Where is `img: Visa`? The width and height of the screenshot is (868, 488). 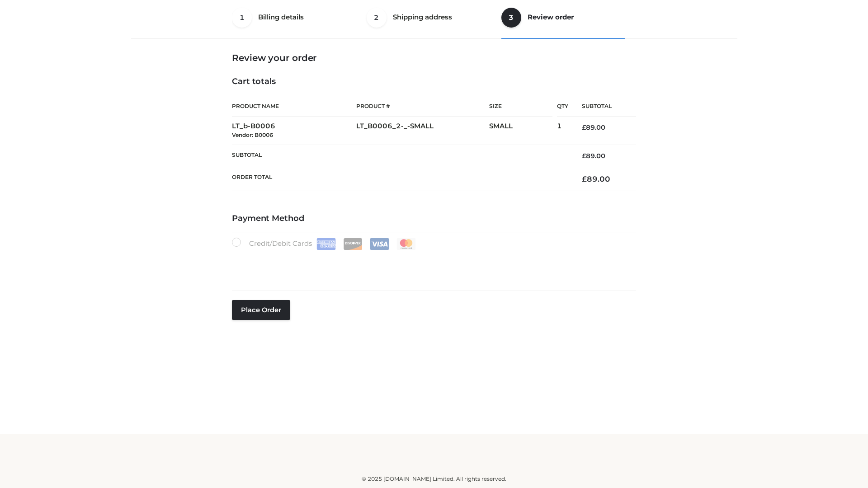 img: Visa is located at coordinates (379, 244).